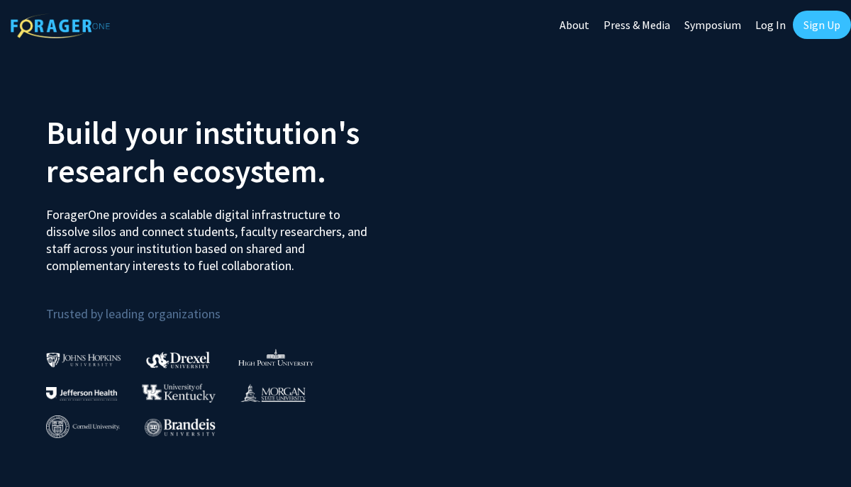 The height and width of the screenshot is (487, 851). I want to click on img: Morgan State University, so click(273, 393).